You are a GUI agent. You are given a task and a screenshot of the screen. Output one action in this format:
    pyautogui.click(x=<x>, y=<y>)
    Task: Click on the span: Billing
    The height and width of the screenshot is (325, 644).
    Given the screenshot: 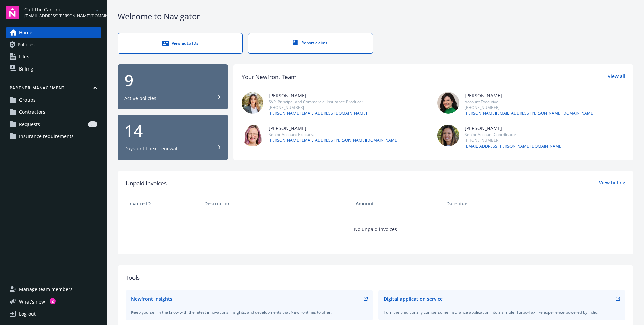 What is the action you would take?
    pyautogui.click(x=26, y=69)
    